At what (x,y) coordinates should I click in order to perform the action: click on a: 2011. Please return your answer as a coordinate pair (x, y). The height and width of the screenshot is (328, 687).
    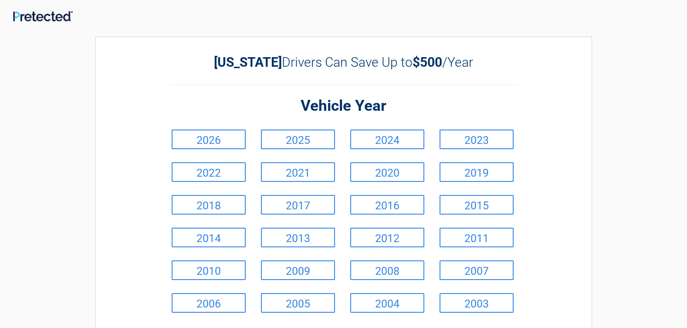
    Looking at the image, I should click on (477, 237).